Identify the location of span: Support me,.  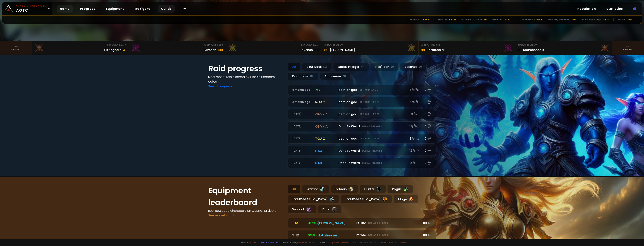
(298, 243).